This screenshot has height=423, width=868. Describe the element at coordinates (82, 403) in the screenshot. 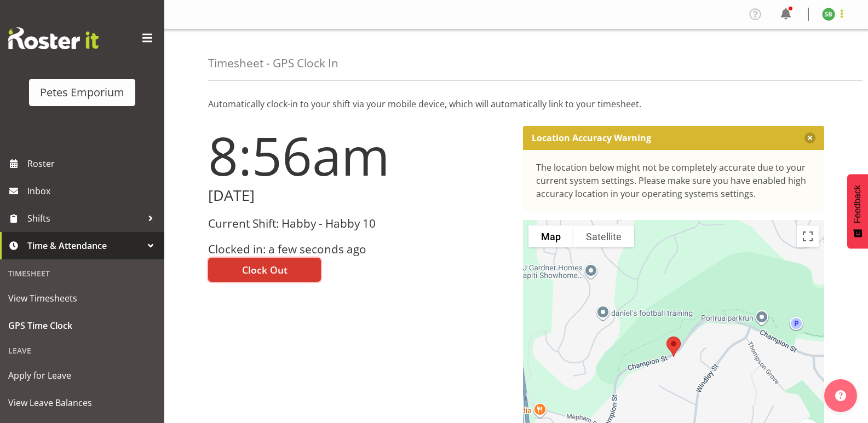

I see `span: View Leave Balances` at that location.